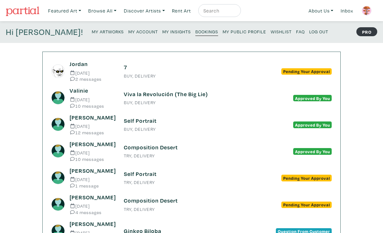 The height and width of the screenshot is (233, 383). Describe the element at coordinates (65, 11) in the screenshot. I see `a: Featured Art` at that location.